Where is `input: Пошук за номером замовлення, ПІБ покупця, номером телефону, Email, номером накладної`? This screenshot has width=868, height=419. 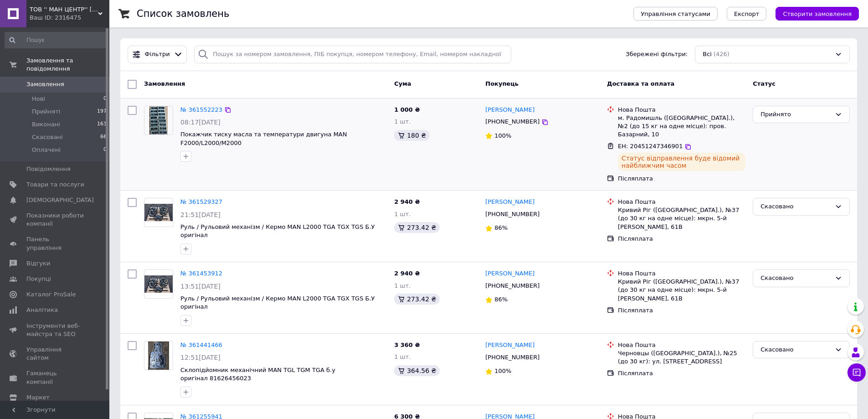
input: Пошук за номером замовлення, ПІБ покупця, номером телефону, Email, номером накладної is located at coordinates (353, 54).